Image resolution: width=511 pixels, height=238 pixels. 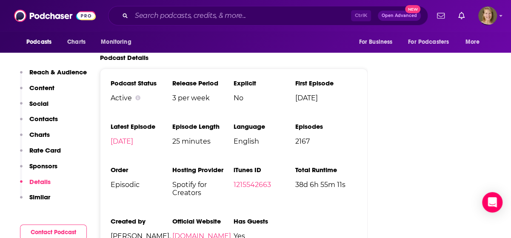 I want to click on p: Sponsors, so click(x=43, y=166).